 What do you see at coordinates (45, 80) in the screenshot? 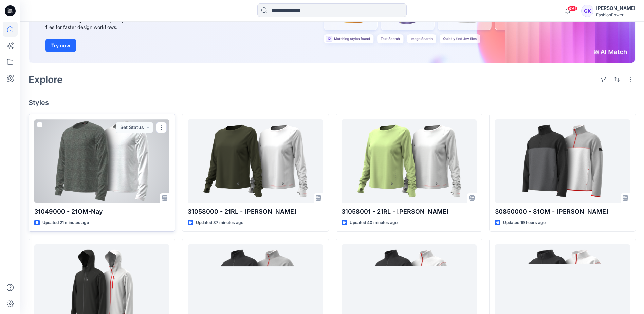
I see `h2: Explore` at bounding box center [45, 80].